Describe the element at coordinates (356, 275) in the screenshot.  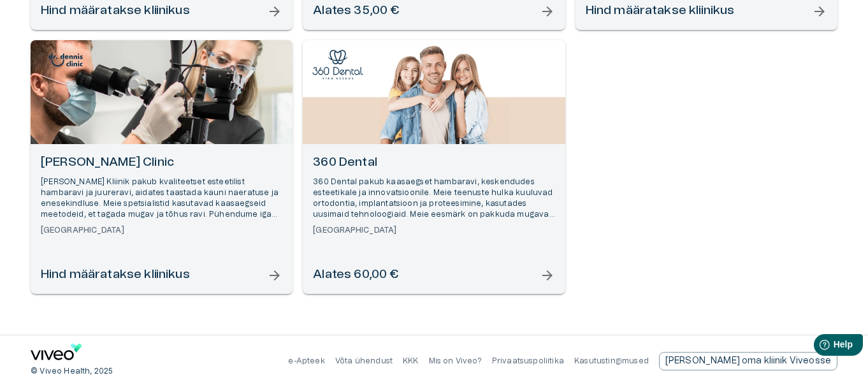
I see `h6: Alates 60,00 €` at that location.